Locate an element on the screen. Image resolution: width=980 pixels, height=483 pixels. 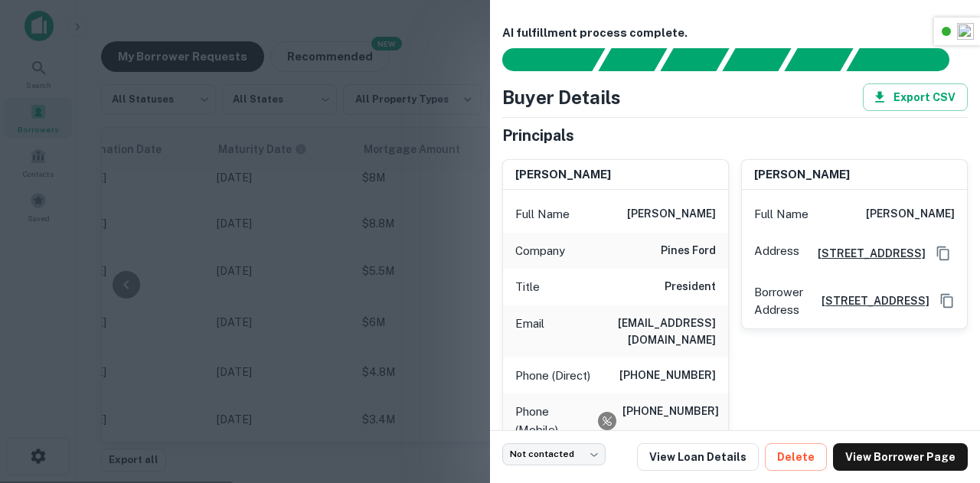
p: Borrower Address is located at coordinates (779, 301).